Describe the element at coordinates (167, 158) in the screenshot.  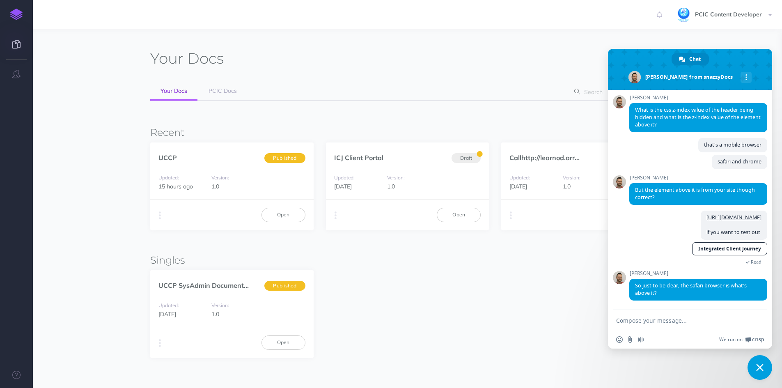
I see `a: UCCP` at that location.